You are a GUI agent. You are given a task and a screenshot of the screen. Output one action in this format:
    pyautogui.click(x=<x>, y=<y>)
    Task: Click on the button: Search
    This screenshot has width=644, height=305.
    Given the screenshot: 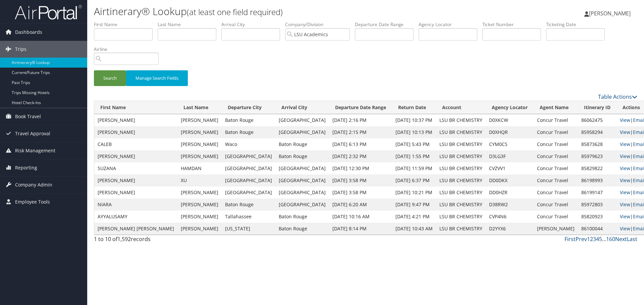 What is the action you would take?
    pyautogui.click(x=110, y=78)
    